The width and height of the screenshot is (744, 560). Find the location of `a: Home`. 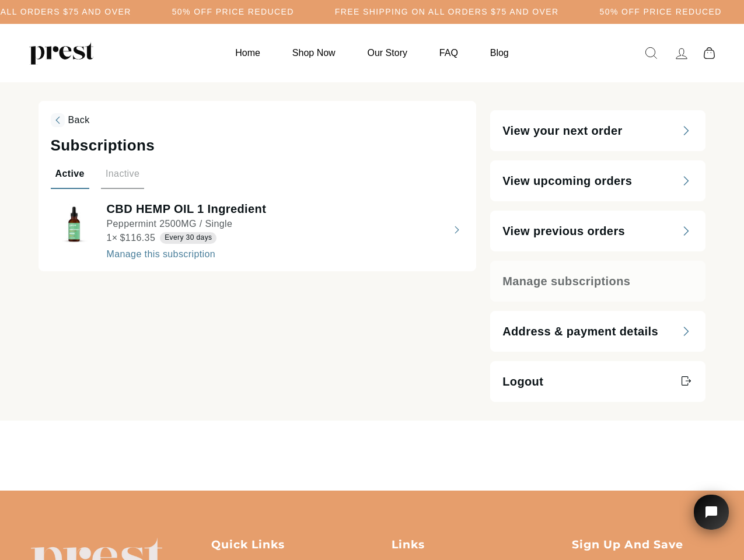

a: Home is located at coordinates (248, 52).